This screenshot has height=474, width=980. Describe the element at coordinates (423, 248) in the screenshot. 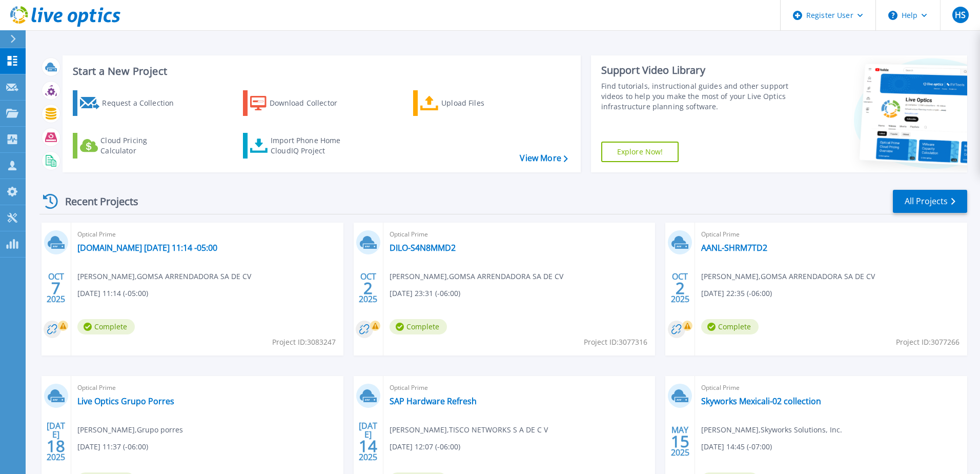

I see `a: DILO-S4N8MMD2` at that location.